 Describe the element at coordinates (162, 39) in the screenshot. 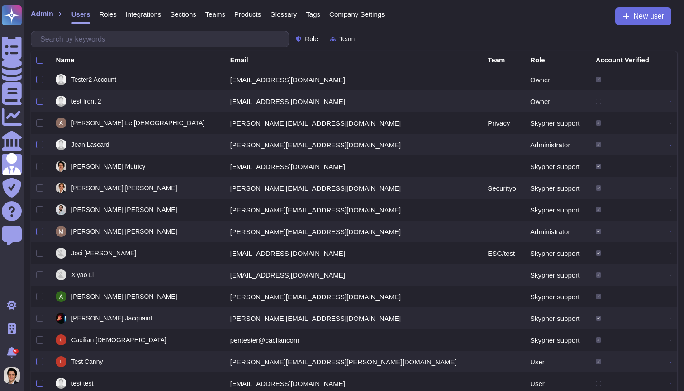

I see `input: Search by keywords` at that location.